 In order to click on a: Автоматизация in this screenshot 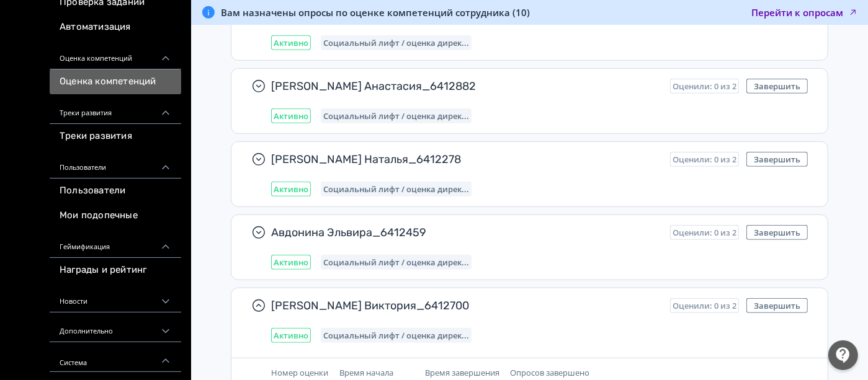, I will do `click(116, 27)`.